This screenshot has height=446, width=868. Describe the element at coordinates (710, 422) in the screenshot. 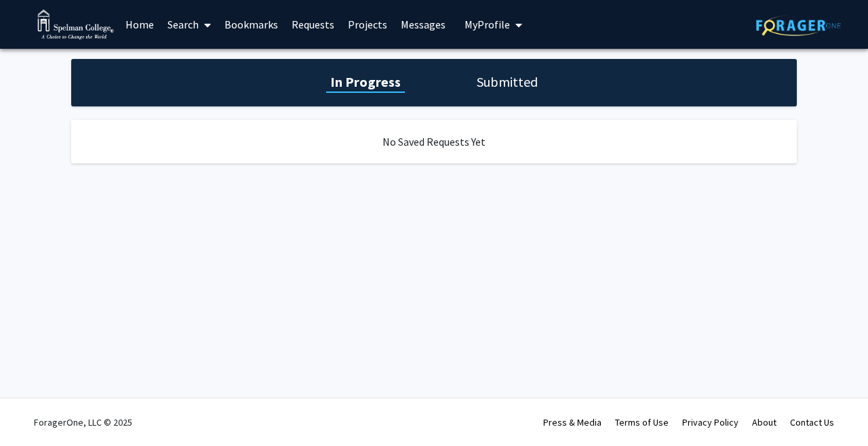

I see `a: Privacy Policy` at that location.